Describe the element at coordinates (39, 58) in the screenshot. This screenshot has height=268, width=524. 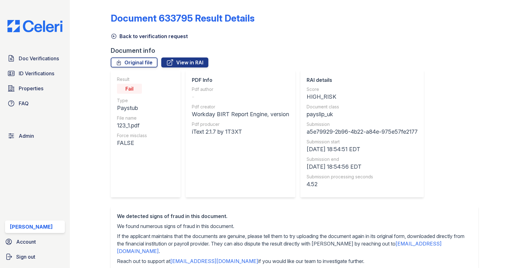
I see `span: Doc Verifications` at that location.